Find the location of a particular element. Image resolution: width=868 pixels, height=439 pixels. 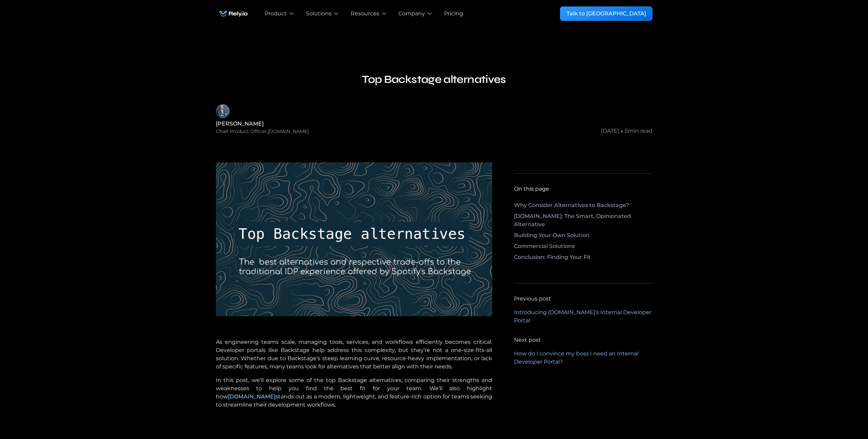

img: Top Backstage Alternatives is located at coordinates (354, 239).